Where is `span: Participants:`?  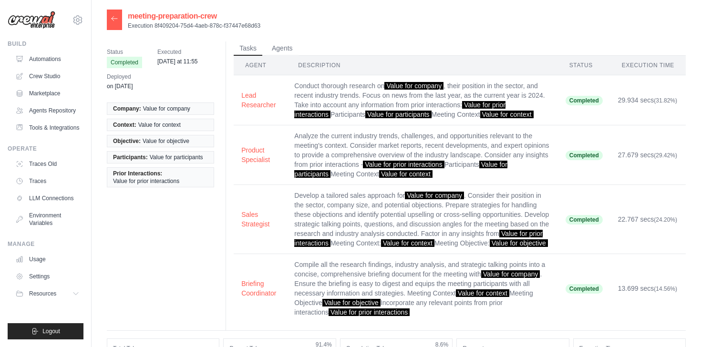 span: Participants: is located at coordinates (130, 157).